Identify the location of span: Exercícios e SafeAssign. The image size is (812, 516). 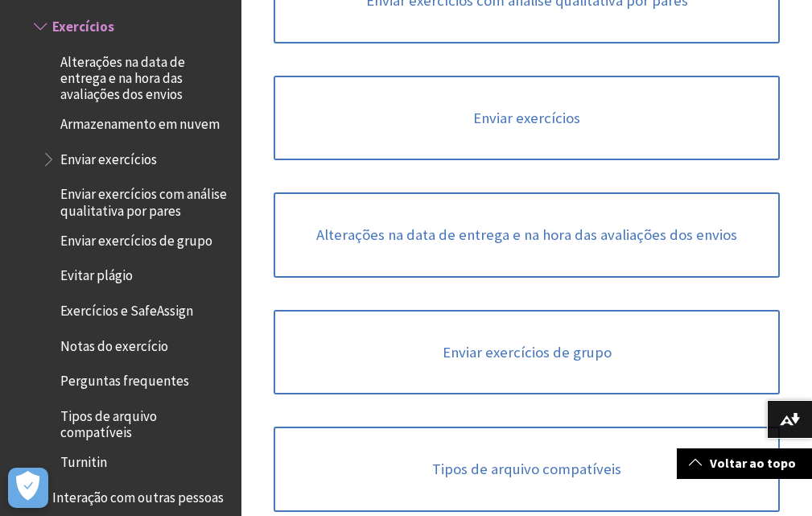
(126, 308).